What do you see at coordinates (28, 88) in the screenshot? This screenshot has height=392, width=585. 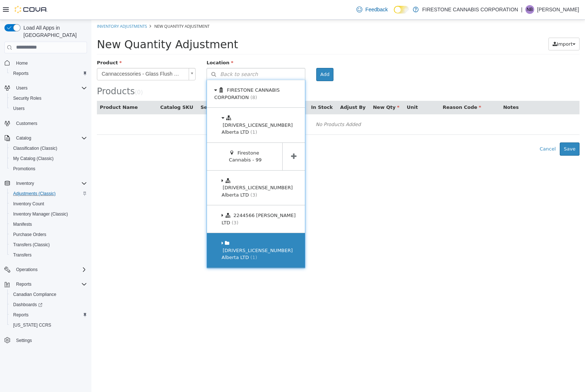 I see `button: Product Name` at bounding box center [28, 88].